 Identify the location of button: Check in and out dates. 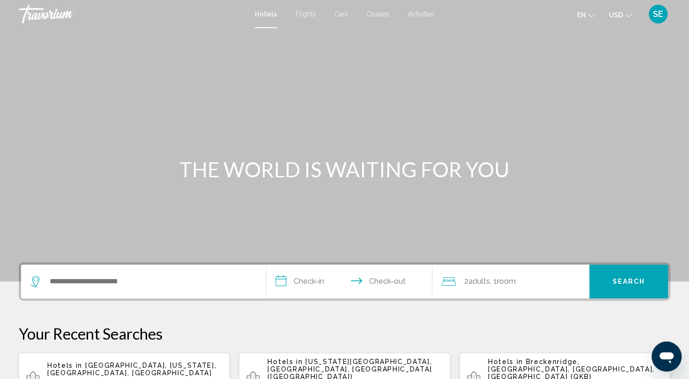
(349, 281).